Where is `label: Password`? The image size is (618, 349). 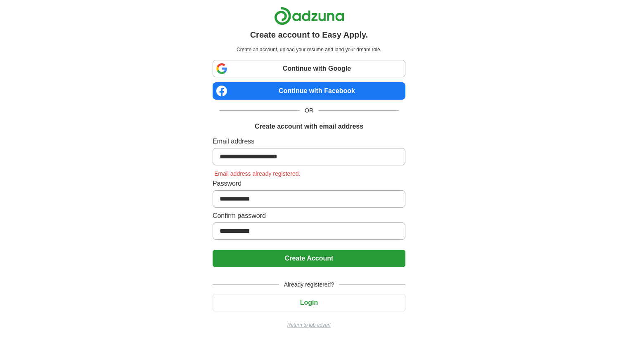 label: Password is located at coordinates (309, 183).